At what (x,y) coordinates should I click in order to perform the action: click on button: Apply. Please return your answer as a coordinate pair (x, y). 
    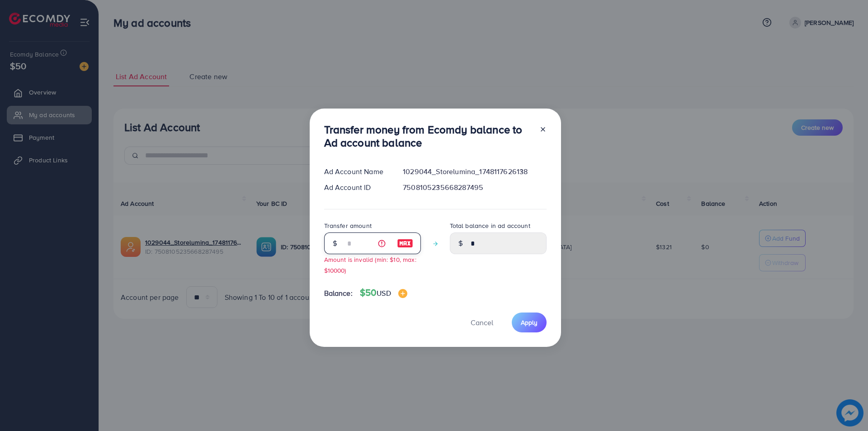
    Looking at the image, I should click on (529, 322).